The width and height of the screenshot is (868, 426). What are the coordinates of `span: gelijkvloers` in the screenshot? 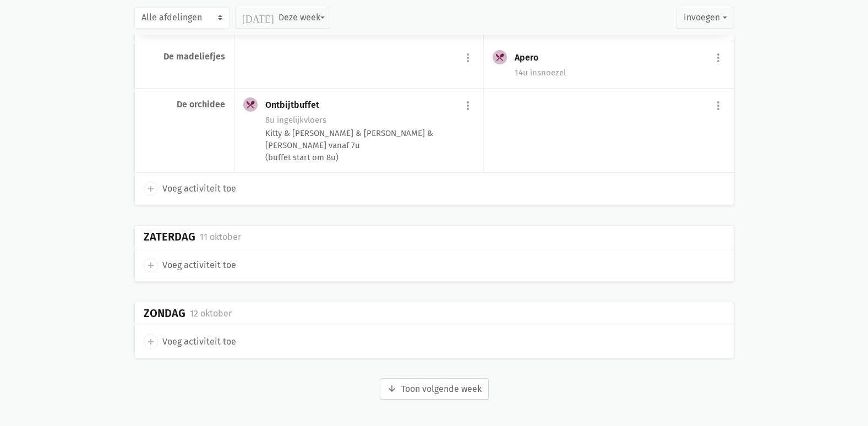 It's located at (301, 120).